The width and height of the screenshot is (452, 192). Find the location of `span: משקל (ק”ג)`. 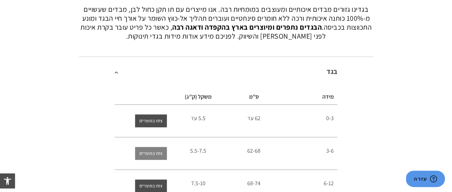

span: משקל (ק”ג) is located at coordinates (198, 96).